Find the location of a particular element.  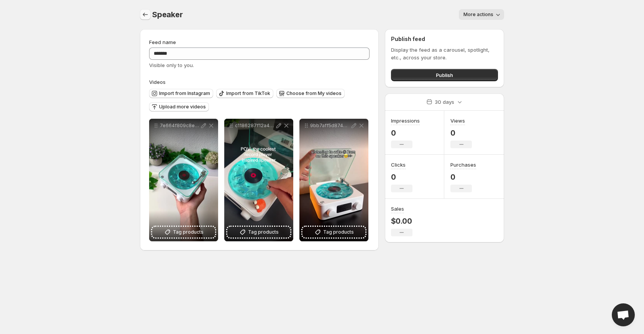

h3: Impressions is located at coordinates (405, 121).